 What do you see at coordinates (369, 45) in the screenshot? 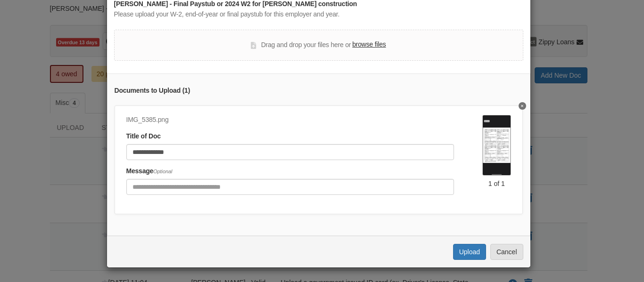
I see `label: browse files` at bounding box center [369, 45].